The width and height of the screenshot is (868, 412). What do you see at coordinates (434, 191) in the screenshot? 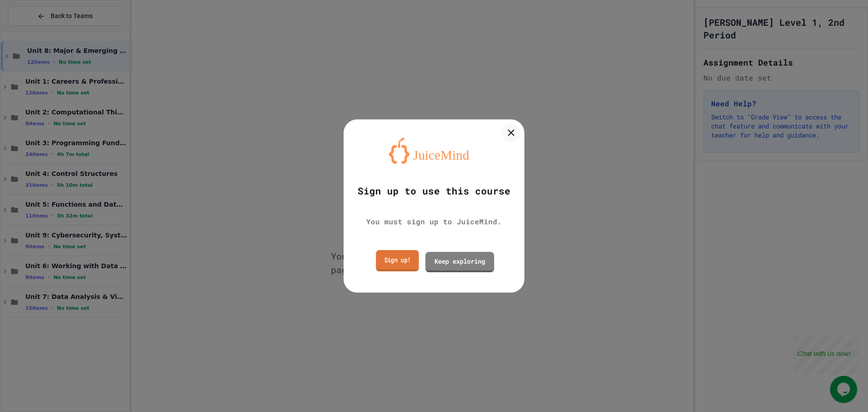
I see `div: Sign up to use this course` at bounding box center [434, 191].